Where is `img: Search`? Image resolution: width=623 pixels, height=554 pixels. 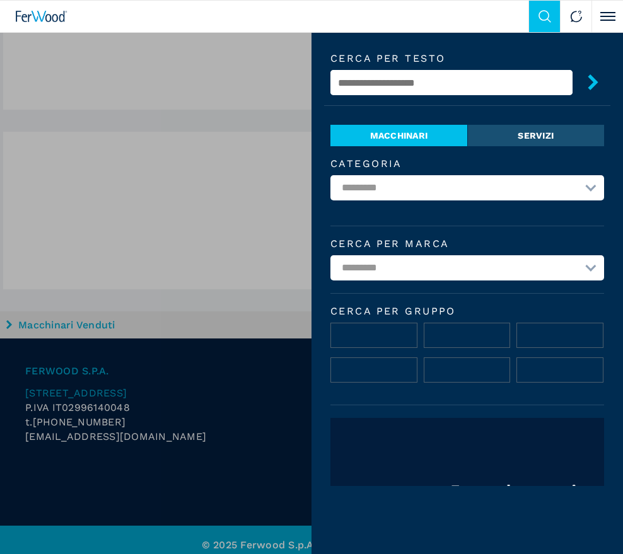
img: Search is located at coordinates (544, 16).